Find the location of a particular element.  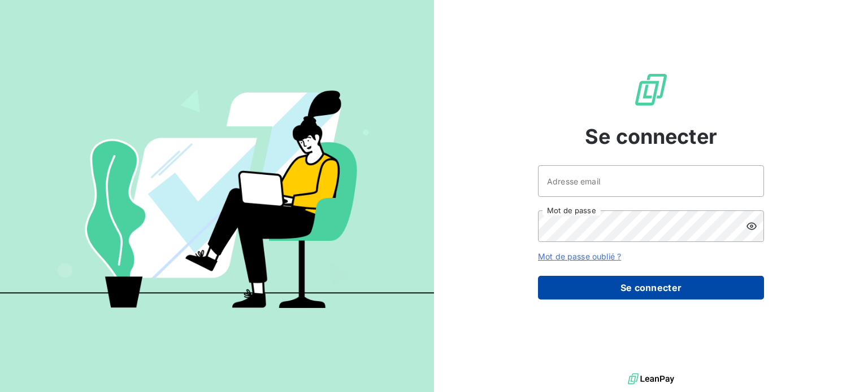

span: Se connecter is located at coordinates (651, 137).